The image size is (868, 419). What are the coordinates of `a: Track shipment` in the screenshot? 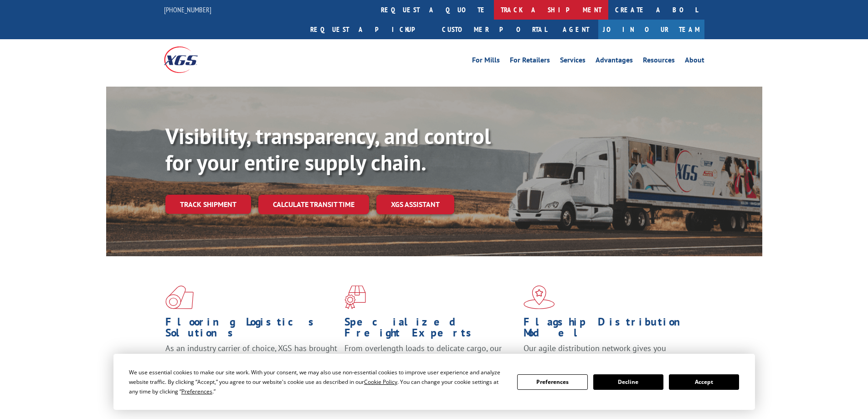 It's located at (208, 204).